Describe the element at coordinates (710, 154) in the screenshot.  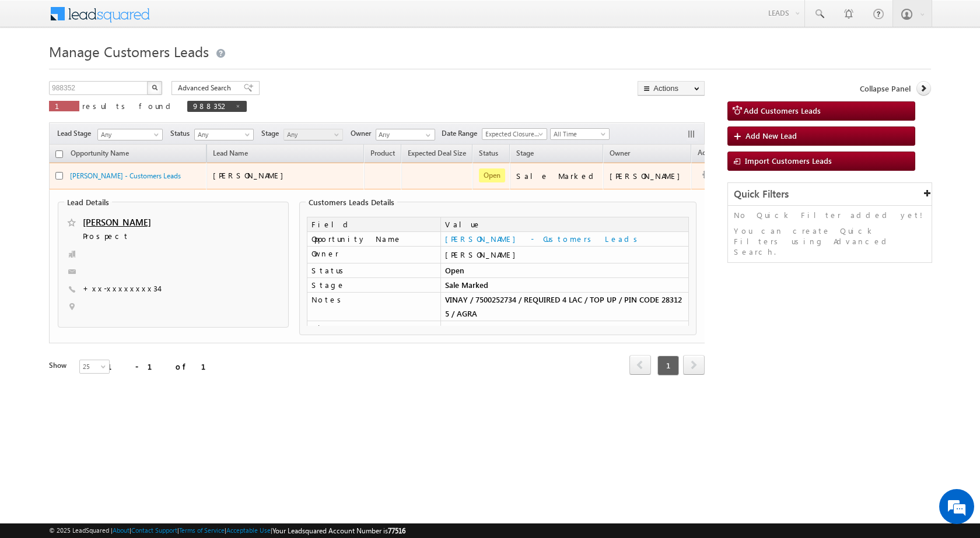
I see `span: Actions` at that location.